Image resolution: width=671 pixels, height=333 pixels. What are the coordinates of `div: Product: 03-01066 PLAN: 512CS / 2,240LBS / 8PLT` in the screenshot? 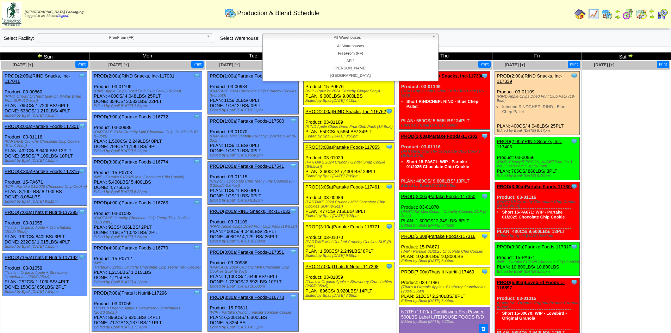 It's located at (444, 286).